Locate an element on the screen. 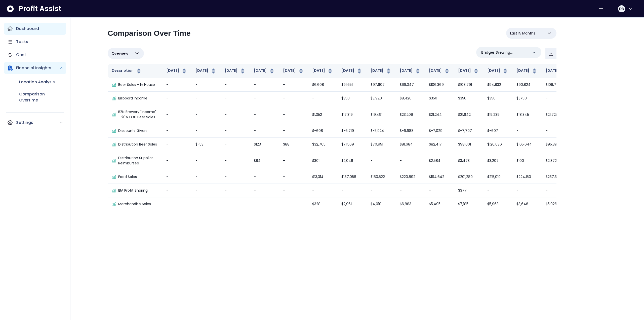 This screenshot has height=320, width=644. p: IBA Profit Sharing is located at coordinates (133, 190).